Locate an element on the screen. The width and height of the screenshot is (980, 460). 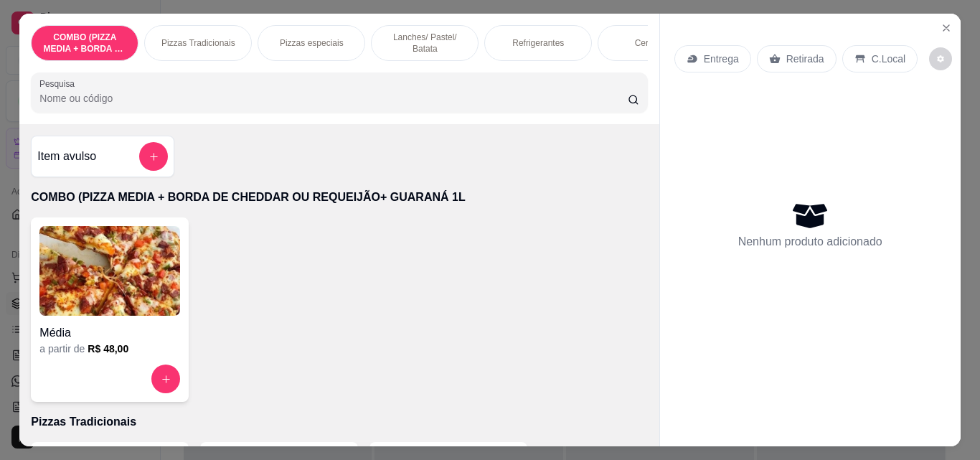
img: product-image is located at coordinates (109, 270).